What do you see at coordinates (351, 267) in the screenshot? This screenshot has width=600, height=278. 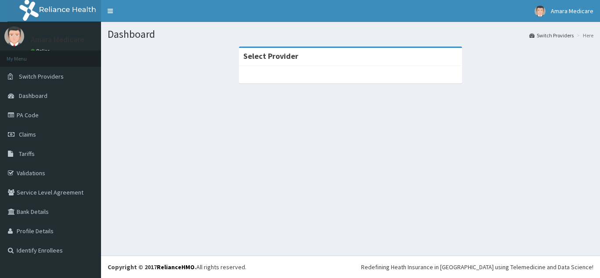 I see `footer: All rights reserved.` at bounding box center [351, 267].